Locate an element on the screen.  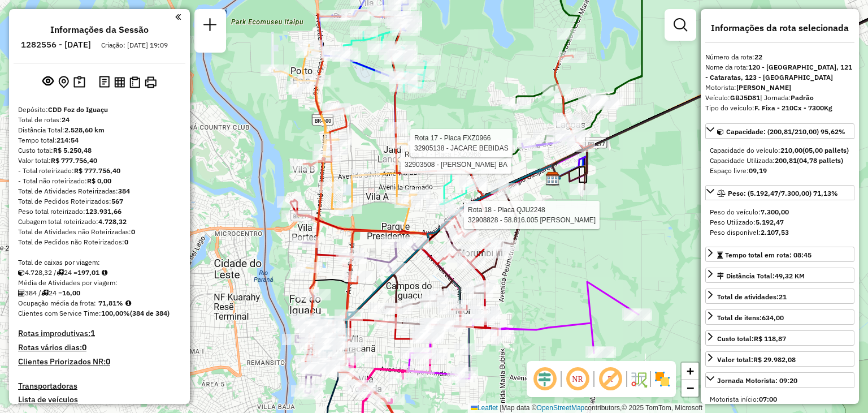
strong: 200,81 is located at coordinates (786, 160).